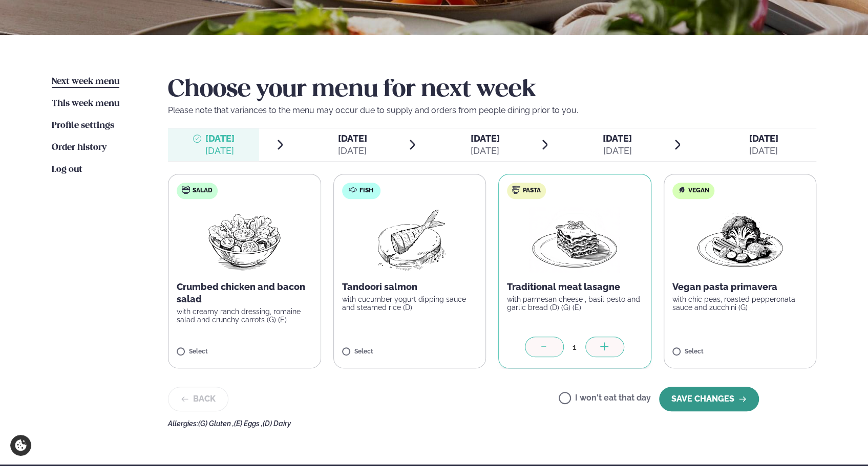 Image resolution: width=868 pixels, height=466 pixels. I want to click on p: with chic peas, roasted pepperonata sauce and zucchini (G), so click(740, 304).